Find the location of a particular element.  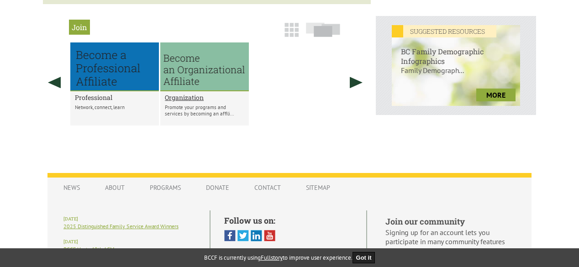

button: Got it is located at coordinates (364, 258).